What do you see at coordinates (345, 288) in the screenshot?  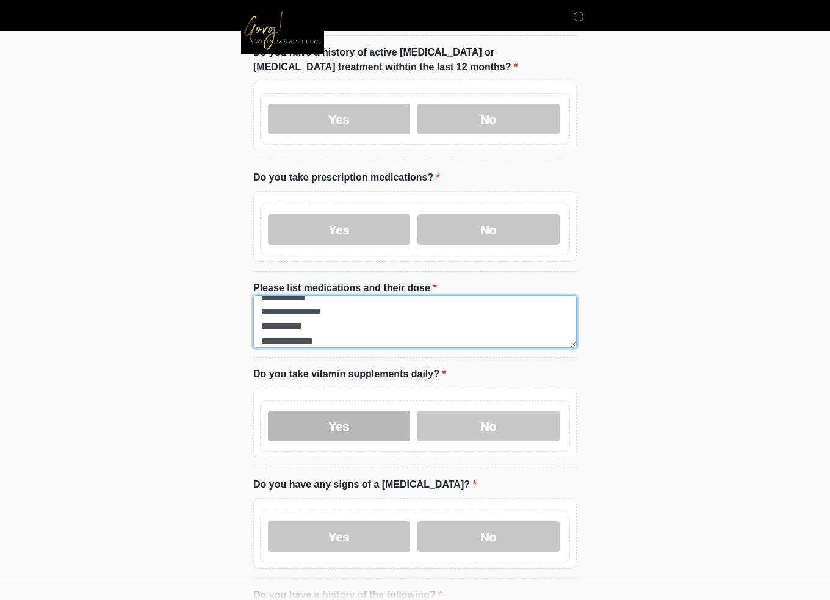 I see `label: Please list medications and their dose` at bounding box center [345, 288].